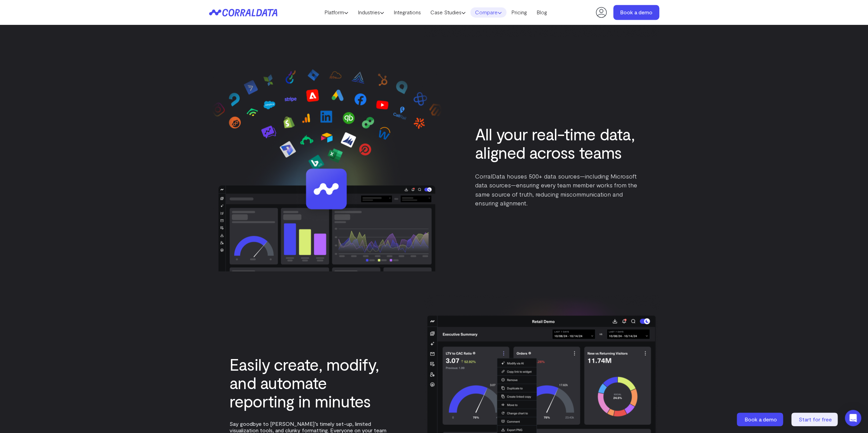 The image size is (868, 433). Describe the element at coordinates (557, 143) in the screenshot. I see `h3: All your real-time data, aligned across teams` at that location.